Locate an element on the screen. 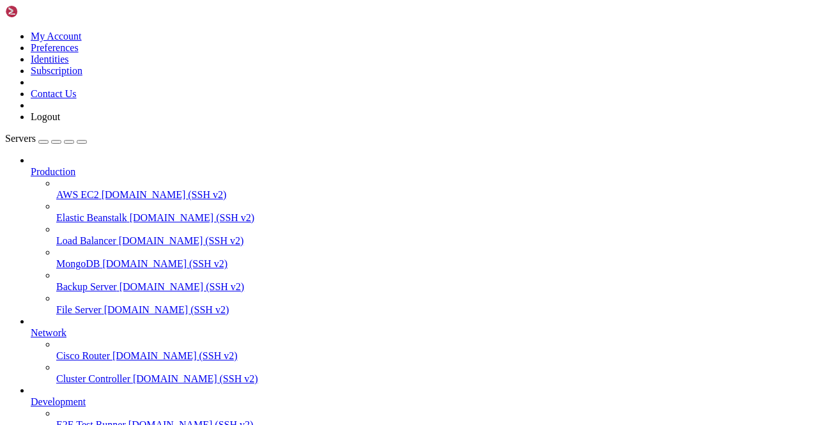 Image resolution: width=818 pixels, height=425 pixels. span: Production is located at coordinates (53, 171).